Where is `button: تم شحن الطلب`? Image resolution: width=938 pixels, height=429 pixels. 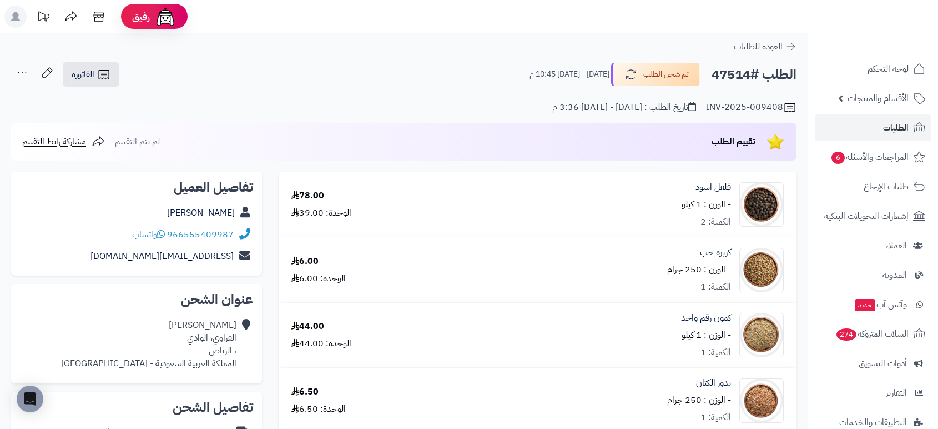
button: تم شحن الطلب is located at coordinates (656, 74).